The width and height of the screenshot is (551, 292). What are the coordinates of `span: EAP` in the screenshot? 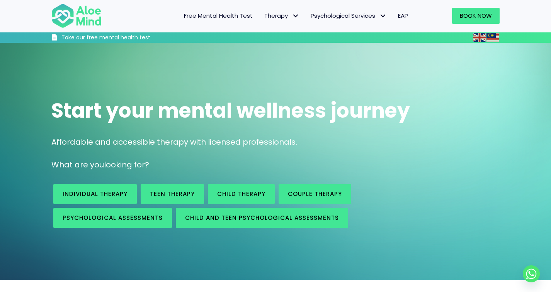 It's located at (403, 15).